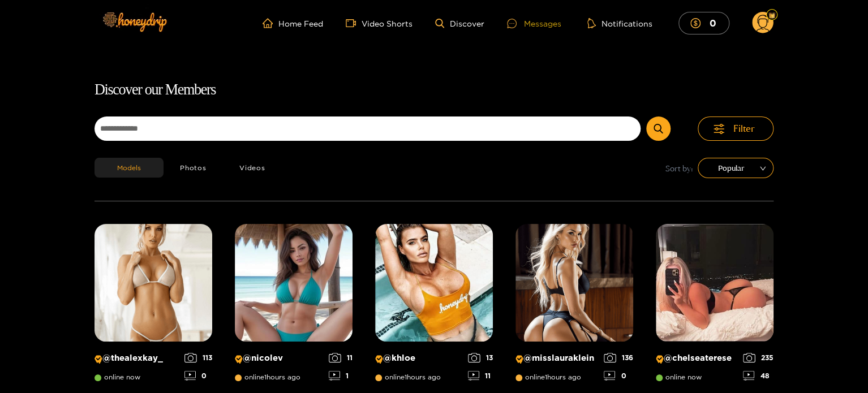 This screenshot has width=868, height=393. What do you see at coordinates (198, 357) in the screenshot?
I see `div: 113` at bounding box center [198, 357].